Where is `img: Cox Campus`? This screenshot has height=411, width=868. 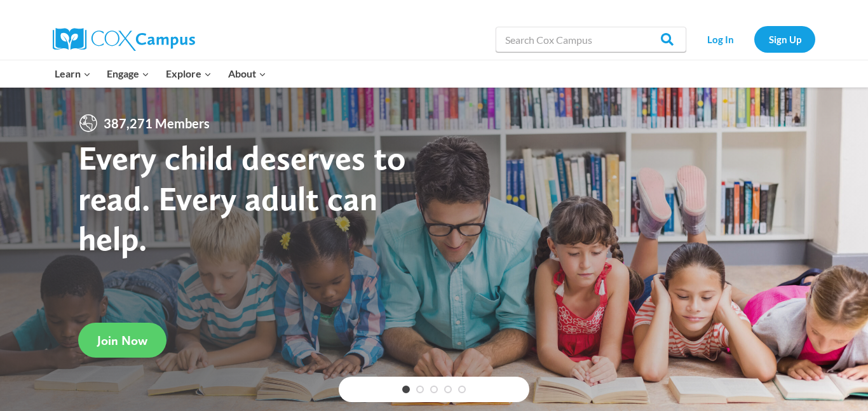 img: Cox Campus is located at coordinates (124, 39).